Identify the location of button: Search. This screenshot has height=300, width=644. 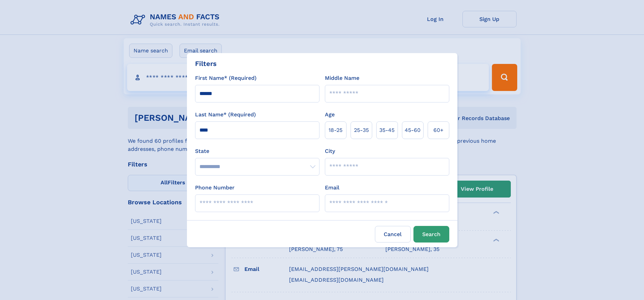
(431, 234).